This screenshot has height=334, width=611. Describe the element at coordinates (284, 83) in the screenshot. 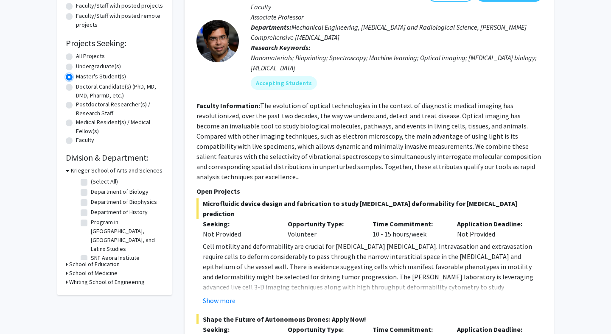

I see `mat-chip: Accepting Students` at that location.